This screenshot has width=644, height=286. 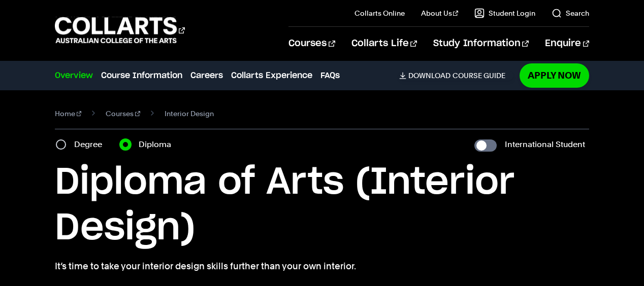 What do you see at coordinates (142, 75) in the screenshot?
I see `a: Course Information` at bounding box center [142, 75].